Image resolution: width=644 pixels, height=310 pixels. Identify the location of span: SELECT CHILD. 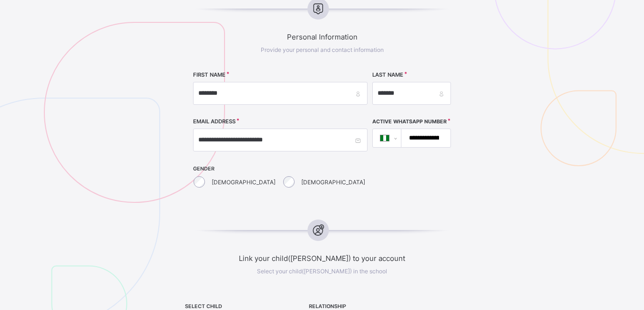
(245, 307).